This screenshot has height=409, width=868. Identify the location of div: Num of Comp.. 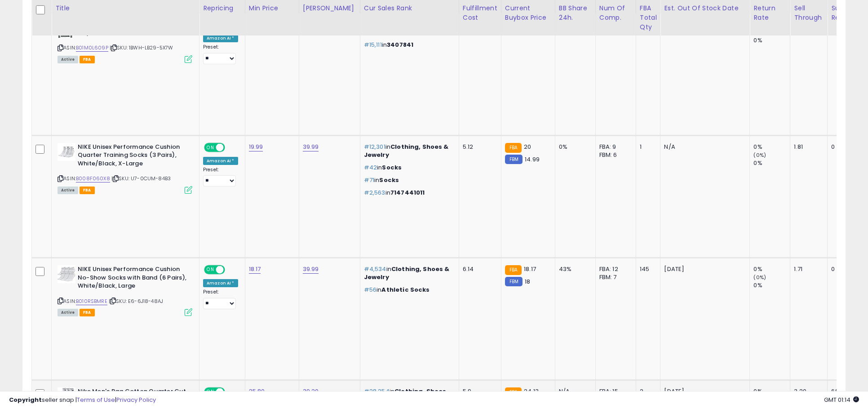
(616, 13).